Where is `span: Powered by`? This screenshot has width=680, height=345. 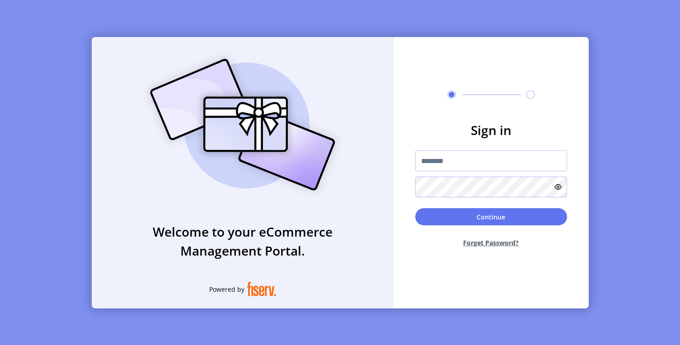
span: Powered by is located at coordinates (227, 289).